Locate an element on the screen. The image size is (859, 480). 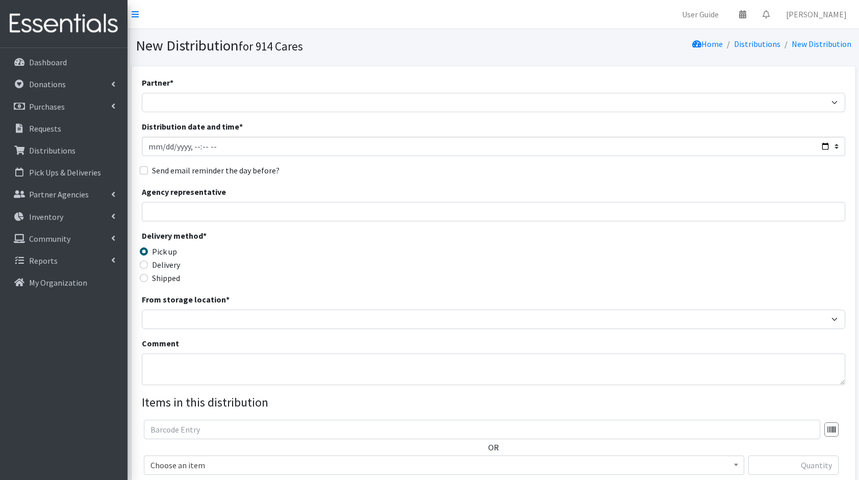
a: Dashboard is located at coordinates (64, 62).